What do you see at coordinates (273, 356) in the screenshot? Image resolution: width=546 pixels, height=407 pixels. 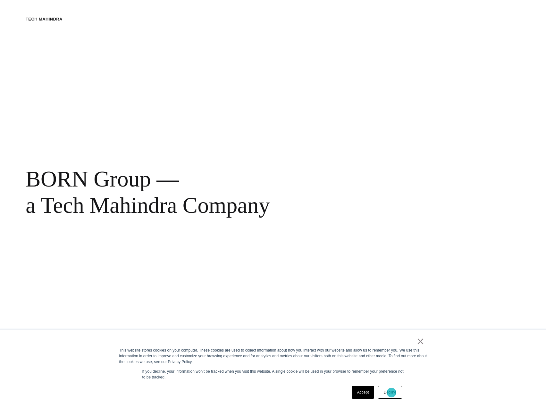 I see `div: This website stores cookies on your computer. These cookies are used to collect information about...` at bounding box center [273, 356].